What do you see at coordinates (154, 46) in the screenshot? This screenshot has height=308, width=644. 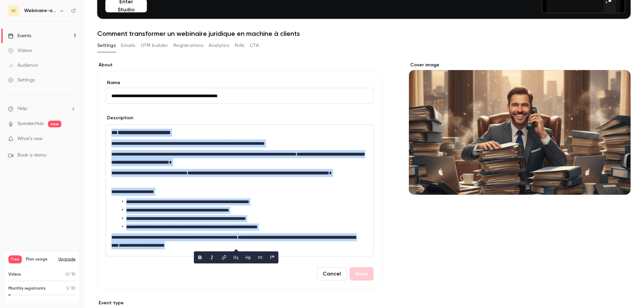 I see `button: UTM builder` at bounding box center [154, 46].